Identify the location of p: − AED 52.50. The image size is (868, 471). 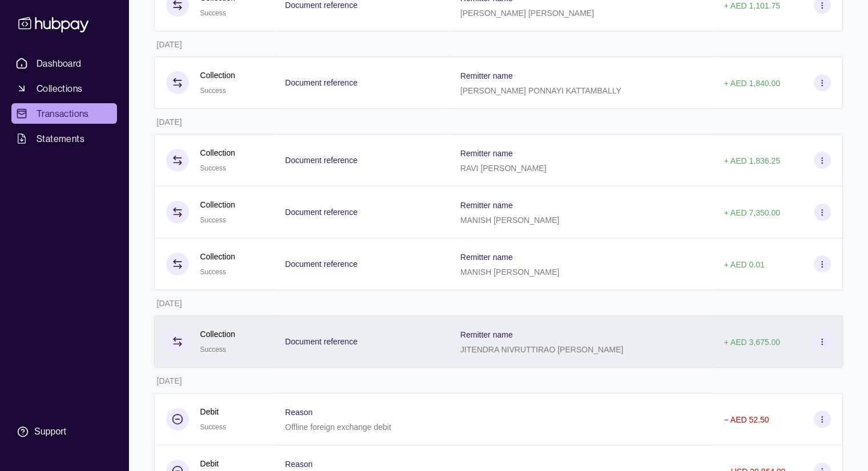
(746, 420).